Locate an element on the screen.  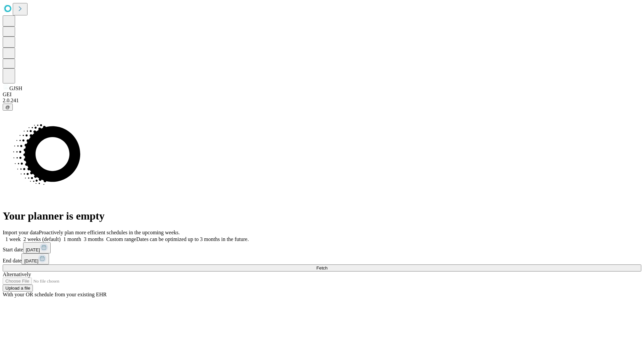
div: End date is located at coordinates (322, 259).